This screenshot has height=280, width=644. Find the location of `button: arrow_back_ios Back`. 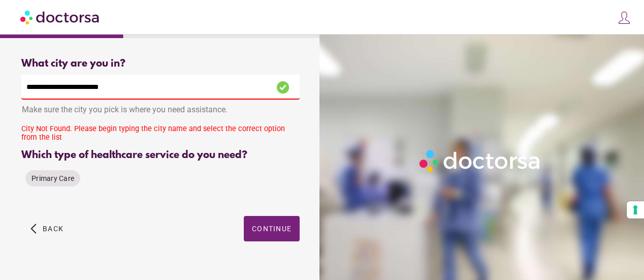

button: arrow_back_ios Back is located at coordinates (47, 228).